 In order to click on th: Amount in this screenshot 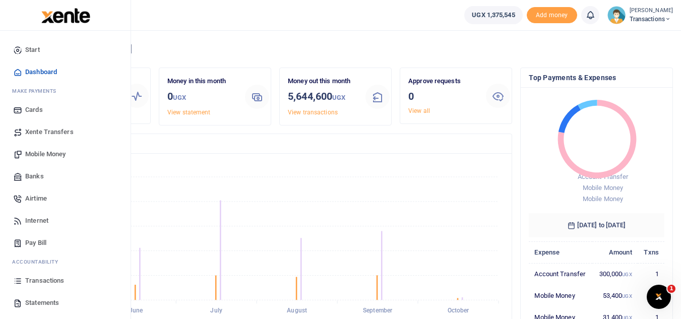, I will do `click(615, 252)`.